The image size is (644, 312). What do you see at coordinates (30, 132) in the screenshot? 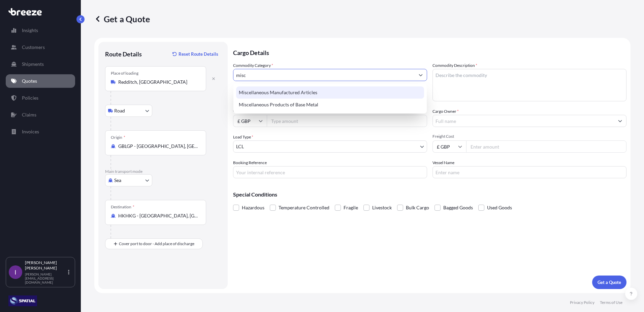
I see `p: Invoices` at bounding box center [30, 132].